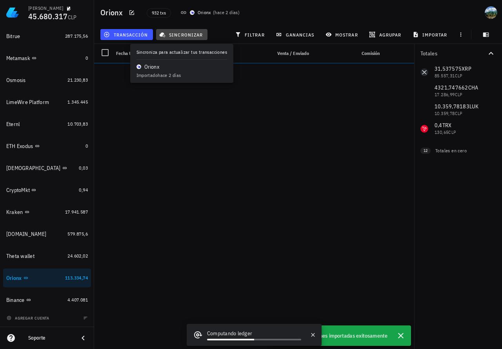 The height and width of the screenshot is (349, 502). What do you see at coordinates (27, 102) in the screenshot?
I see `div: LimeWire Platform` at bounding box center [27, 102].